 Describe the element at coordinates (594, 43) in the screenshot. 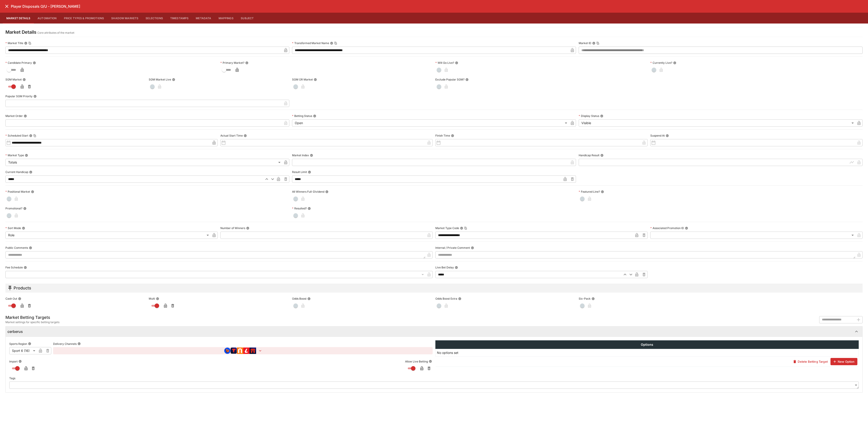

I see `button: Market IDCopy To Clipboard` at that location.